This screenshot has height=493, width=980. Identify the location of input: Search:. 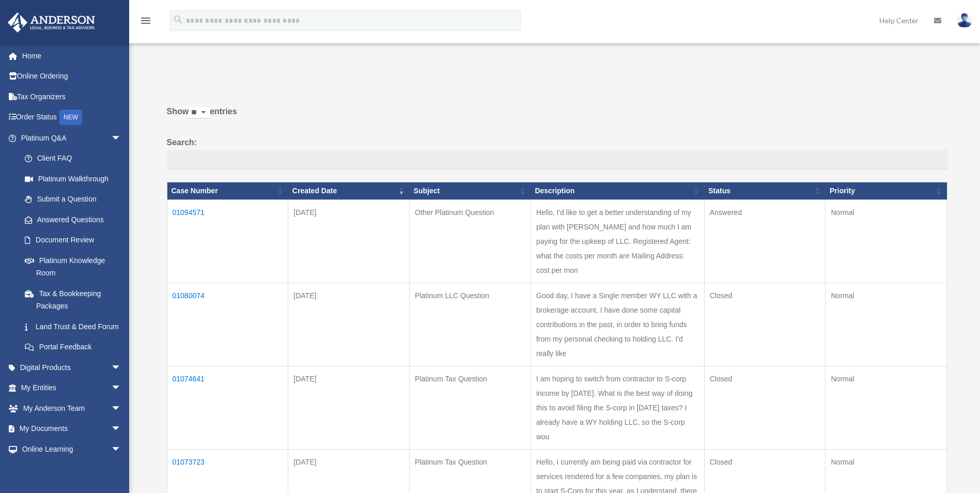
(557, 160).